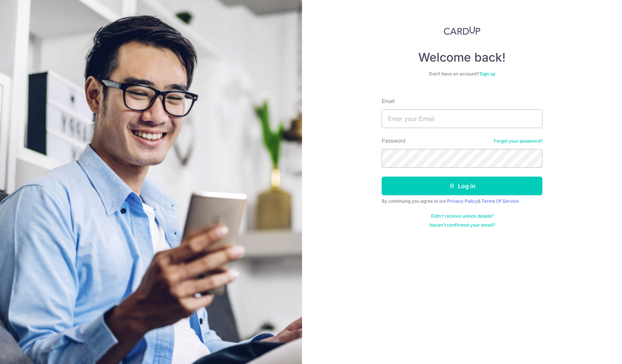 The width and height of the screenshot is (622, 364). Describe the element at coordinates (394, 141) in the screenshot. I see `label: Password` at that location.